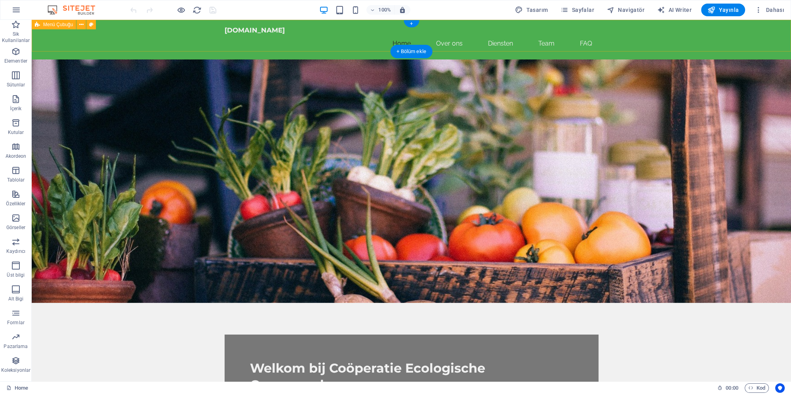 The width and height of the screenshot is (791, 394). What do you see at coordinates (769, 10) in the screenshot?
I see `button: Dahası` at bounding box center [769, 10].